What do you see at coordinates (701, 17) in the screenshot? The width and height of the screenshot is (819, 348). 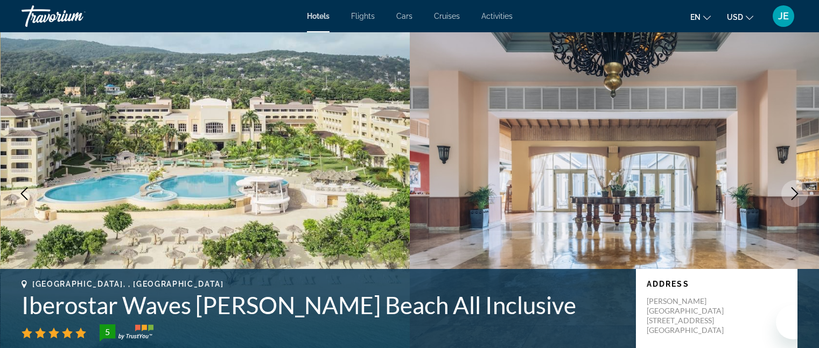 I see `button: Change language` at bounding box center [701, 17].